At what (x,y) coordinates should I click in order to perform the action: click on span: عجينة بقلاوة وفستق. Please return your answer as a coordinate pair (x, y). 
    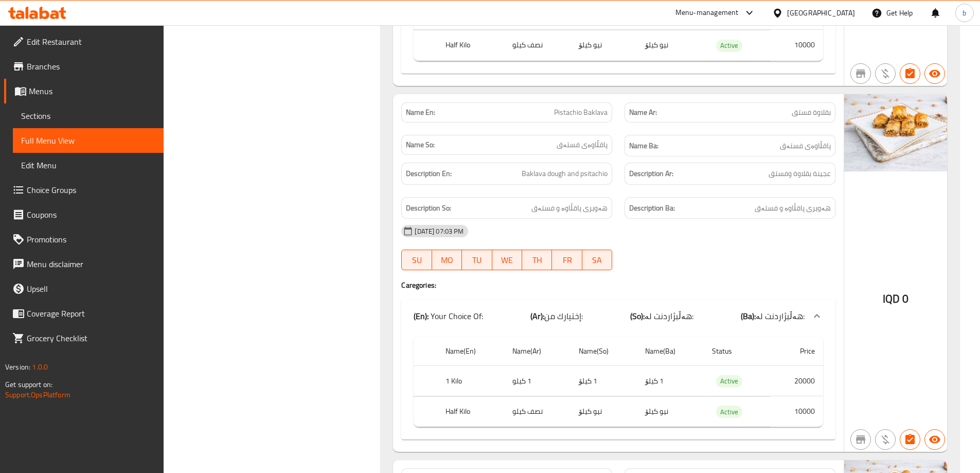
    Looking at the image, I should click on (799, 174).